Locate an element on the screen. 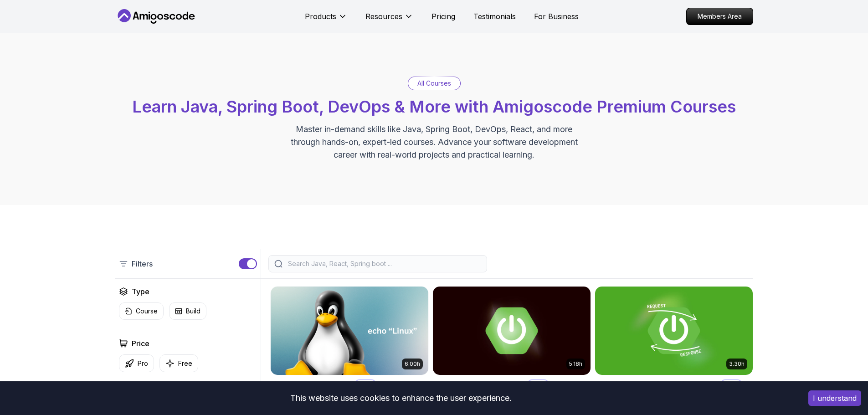 This screenshot has height=415, width=868. p: 5.18h is located at coordinates (575, 364).